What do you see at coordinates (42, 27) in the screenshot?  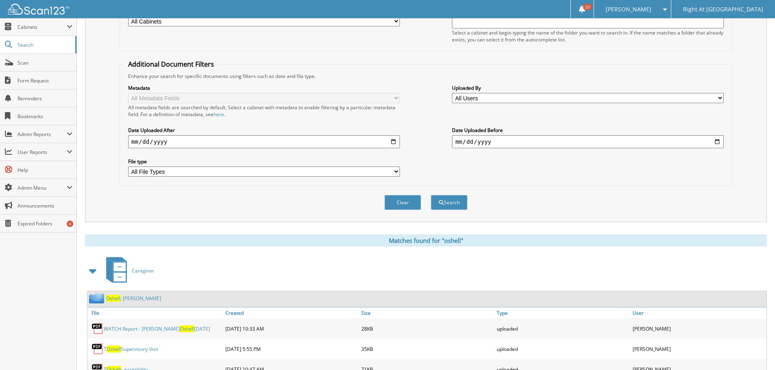 I see `span: Cabinets` at bounding box center [42, 27].